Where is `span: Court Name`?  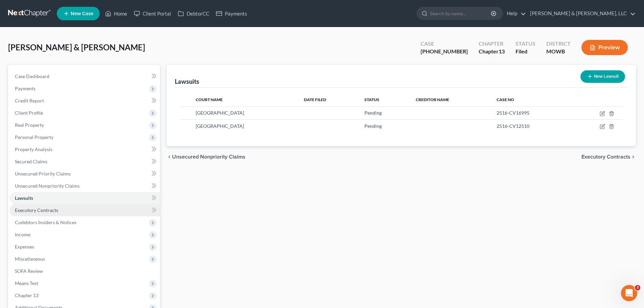 span: Court Name is located at coordinates (209, 99).